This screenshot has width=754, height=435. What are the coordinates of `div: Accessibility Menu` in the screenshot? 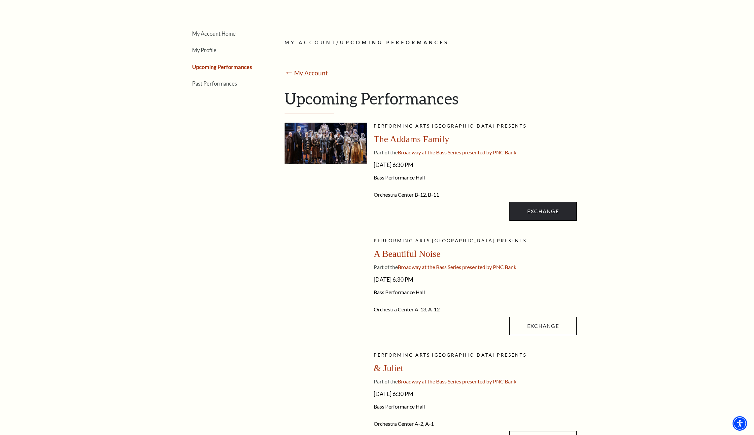 It's located at (740, 423).